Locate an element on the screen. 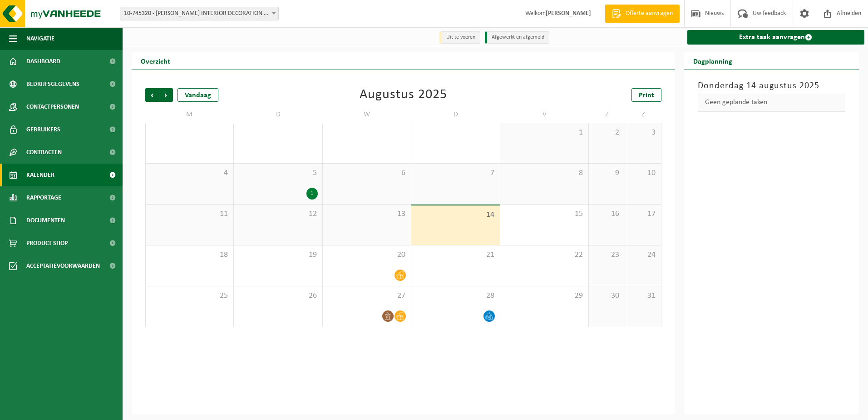 The height and width of the screenshot is (420, 868). span: 10 is located at coordinates (643, 173).